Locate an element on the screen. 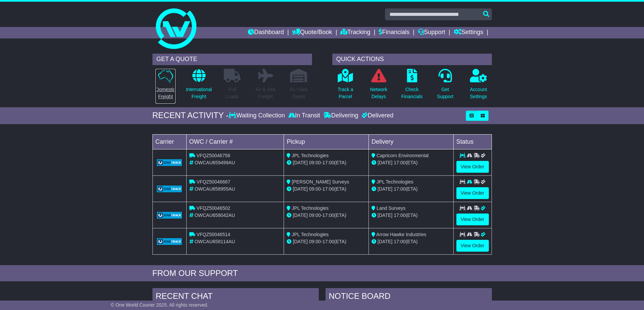 This screenshot has width=644, height=310. span: © One World Courier 2025. All rights reserved. is located at coordinates (160, 305).